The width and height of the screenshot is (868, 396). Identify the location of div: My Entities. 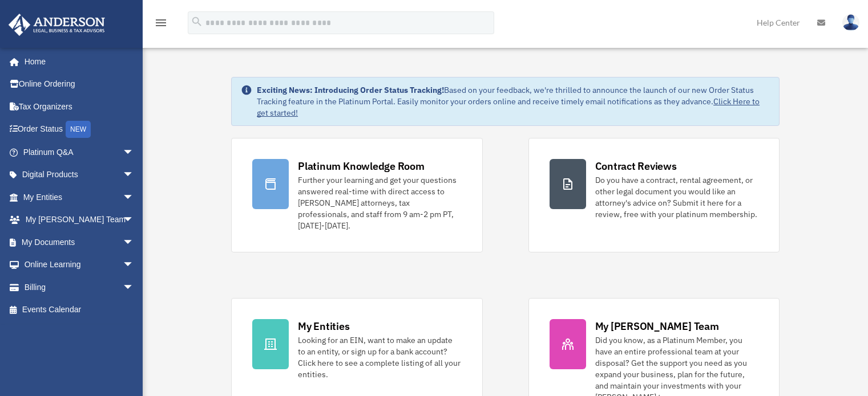
(324, 326).